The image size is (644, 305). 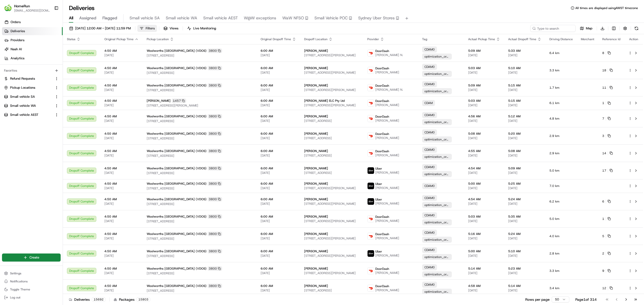 What do you see at coordinates (589, 28) in the screenshot?
I see `span: Map` at bounding box center [589, 28].